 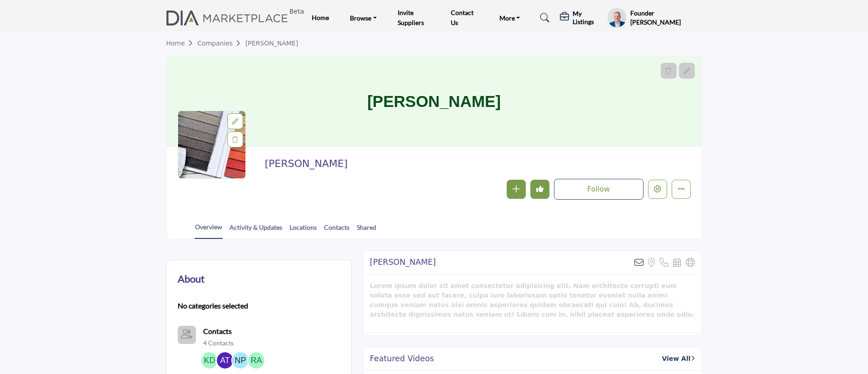 I want to click on img: Akshay T., so click(x=225, y=360).